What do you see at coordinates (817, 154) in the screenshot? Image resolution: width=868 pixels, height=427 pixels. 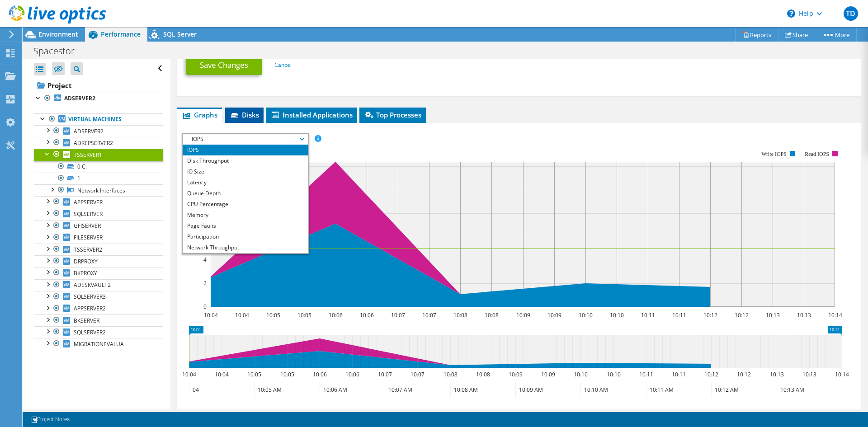 I see `text: Read IOPS` at bounding box center [817, 154].